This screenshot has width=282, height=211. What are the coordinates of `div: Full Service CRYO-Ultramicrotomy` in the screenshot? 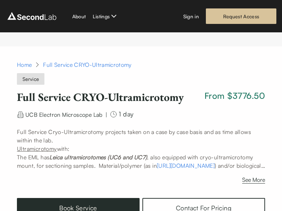 It's located at (87, 65).